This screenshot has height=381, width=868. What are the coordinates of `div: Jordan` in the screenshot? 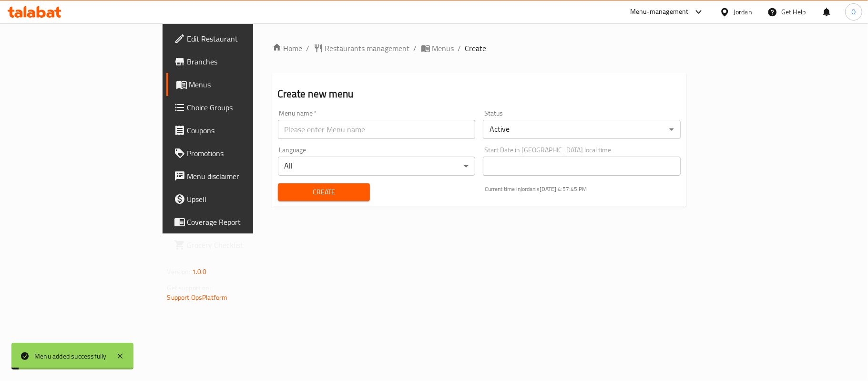 It's located at (743, 12).